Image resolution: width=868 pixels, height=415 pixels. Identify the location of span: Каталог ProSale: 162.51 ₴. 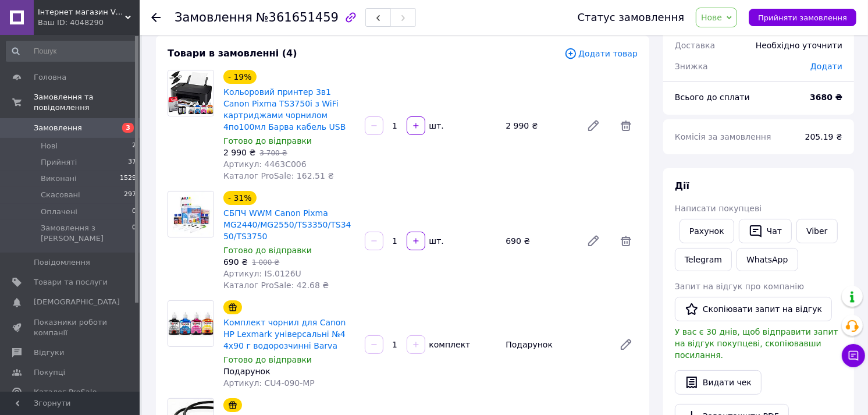
(278, 176).